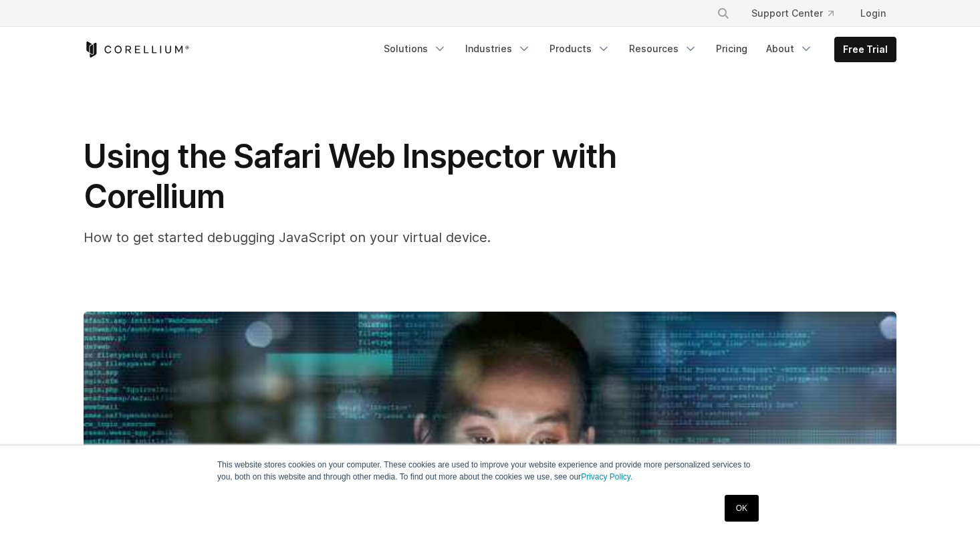  What do you see at coordinates (873, 13) in the screenshot?
I see `a: Login` at bounding box center [873, 13].